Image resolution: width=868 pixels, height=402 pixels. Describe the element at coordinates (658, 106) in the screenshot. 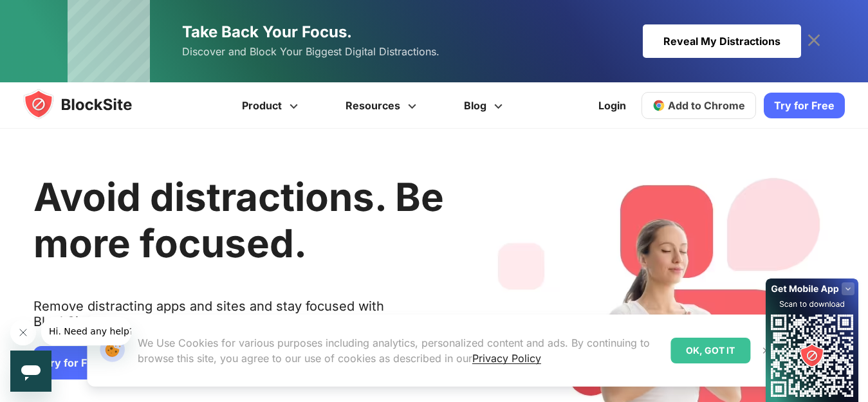

I see `img: chrome-icon.svg` at that location.